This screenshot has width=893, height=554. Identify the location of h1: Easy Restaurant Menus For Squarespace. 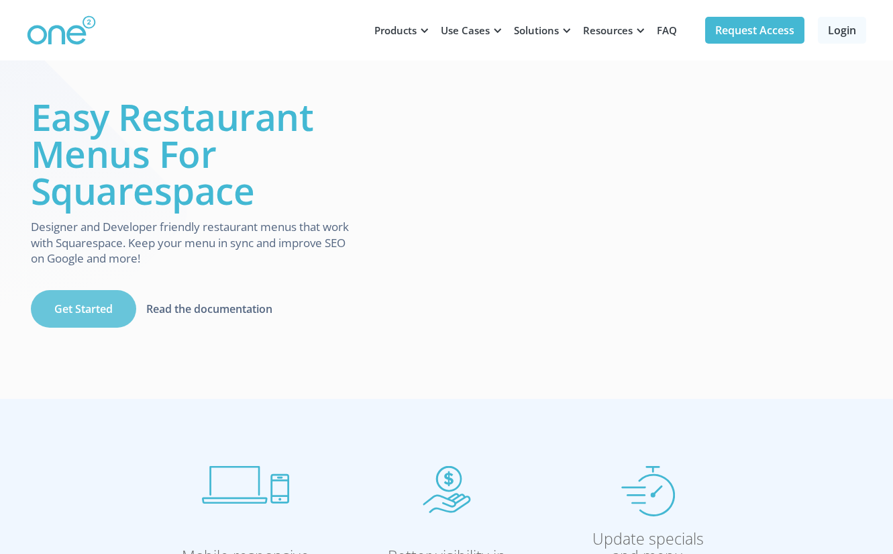
(229, 153).